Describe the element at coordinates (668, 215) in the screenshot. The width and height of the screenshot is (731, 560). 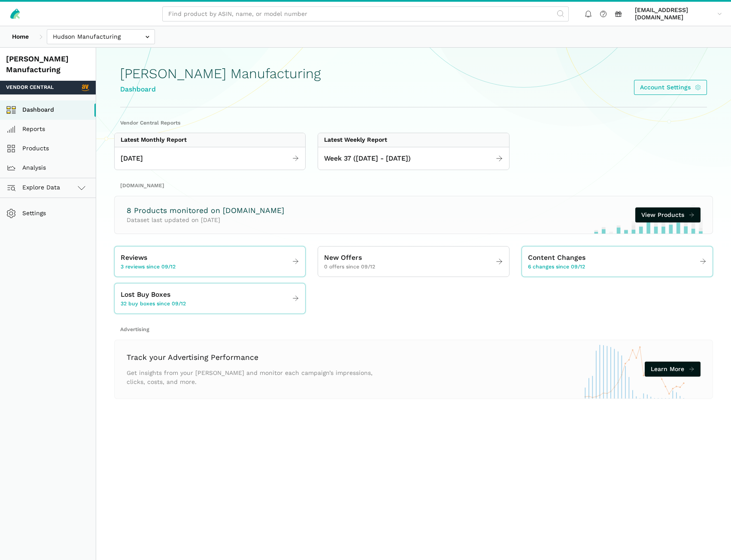
I see `a: View Products` at that location.